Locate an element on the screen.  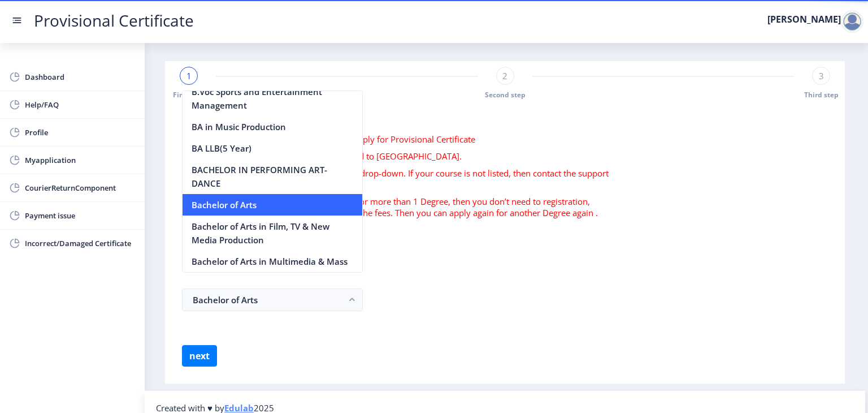
span: 2 is located at coordinates (505, 76).